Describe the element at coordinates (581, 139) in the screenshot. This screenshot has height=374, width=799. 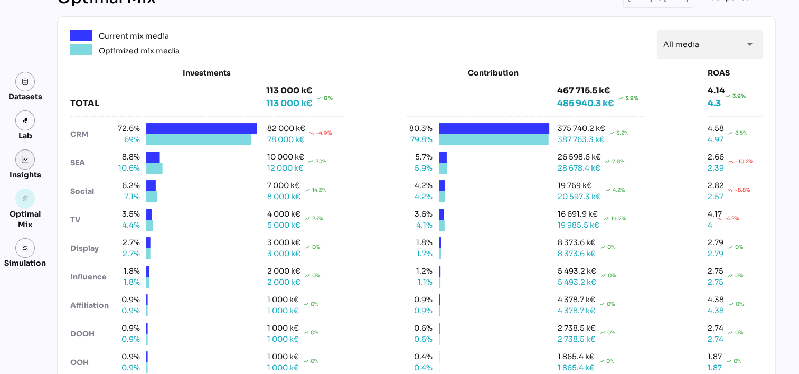
I see `div: 387 763.3 k€` at that location.